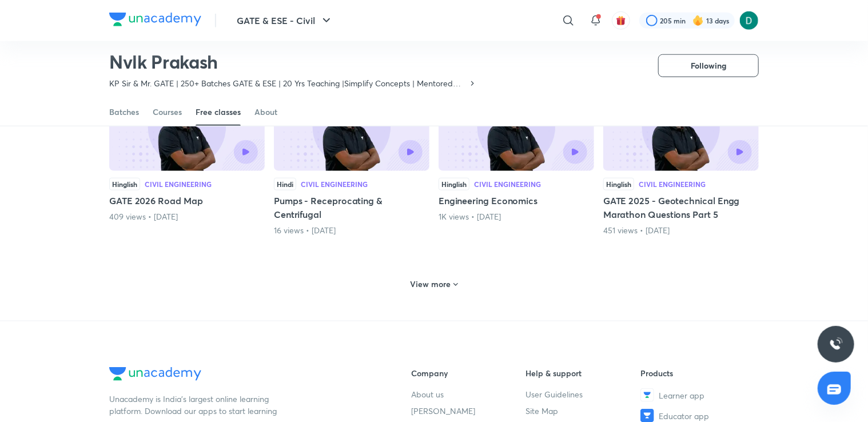 This screenshot has width=868, height=422. What do you see at coordinates (681, 159) in the screenshot?
I see `div: GATE 2025 - Geotechnical Engg Marathon Questions Part 5` at bounding box center [681, 159].